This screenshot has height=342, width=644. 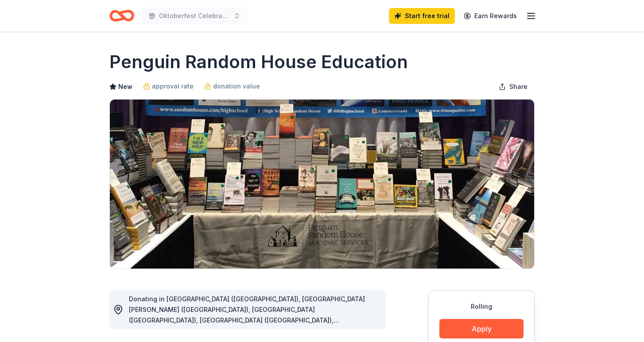 I want to click on img: Image for Penguin Random House Education, so click(x=322, y=184).